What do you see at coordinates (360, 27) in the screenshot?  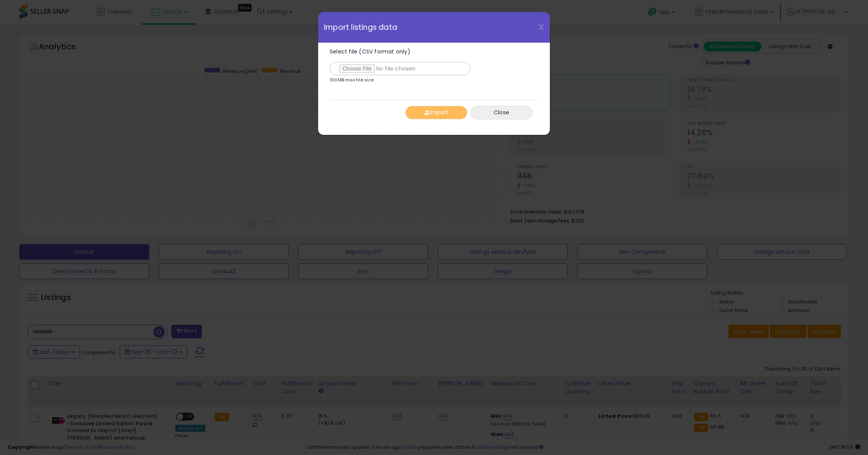 I see `span: Import listings data` at bounding box center [360, 27].